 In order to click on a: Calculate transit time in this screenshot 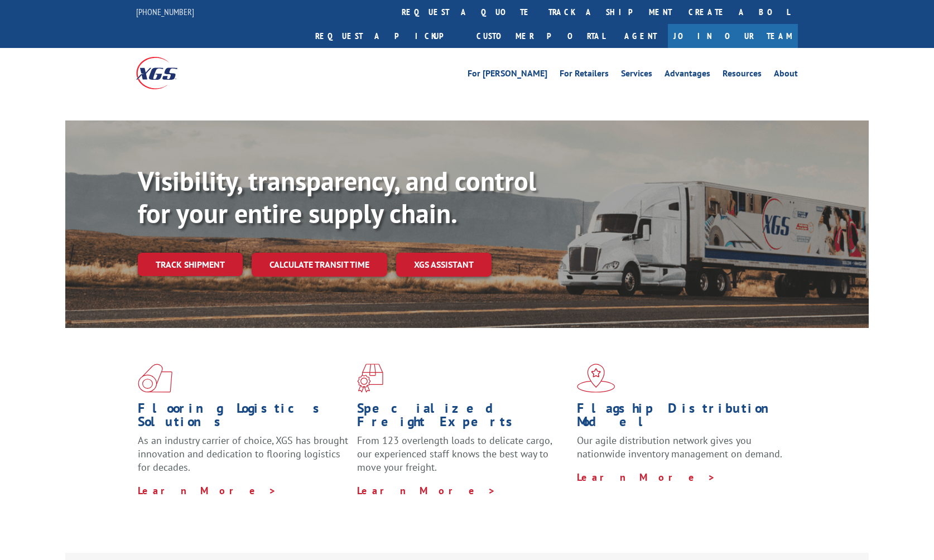, I will do `click(319, 264)`.